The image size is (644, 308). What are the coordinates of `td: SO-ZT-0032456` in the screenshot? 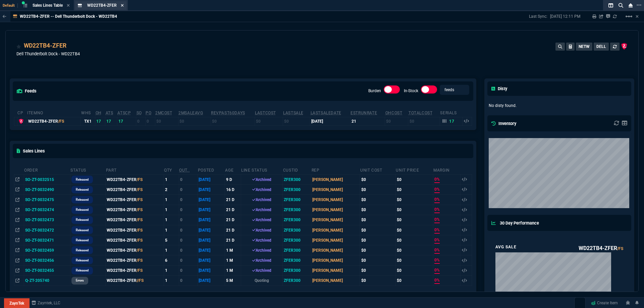 It's located at (47, 260).